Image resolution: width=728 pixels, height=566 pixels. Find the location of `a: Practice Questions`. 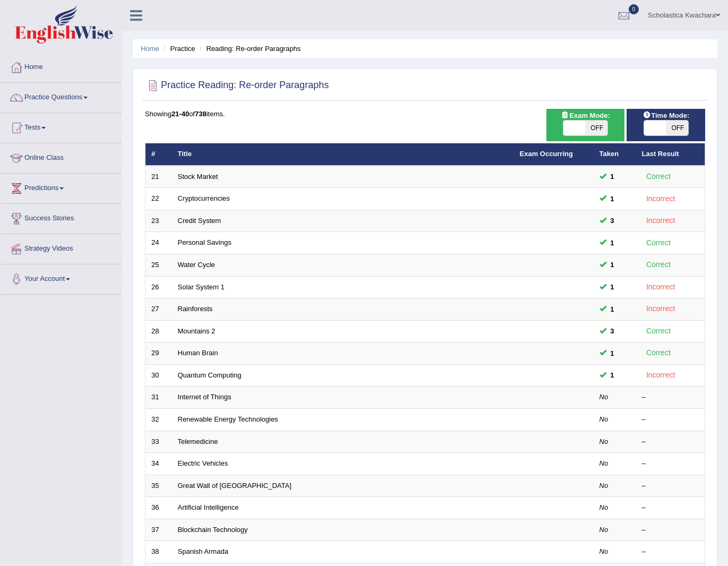

a: Practice Questions is located at coordinates (61, 96).